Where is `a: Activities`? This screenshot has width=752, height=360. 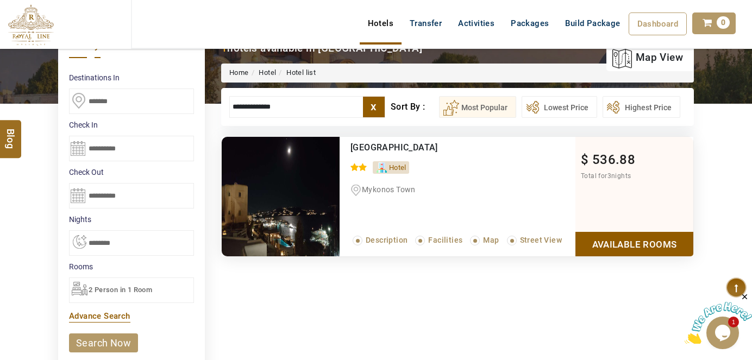 a: Activities is located at coordinates (476, 23).